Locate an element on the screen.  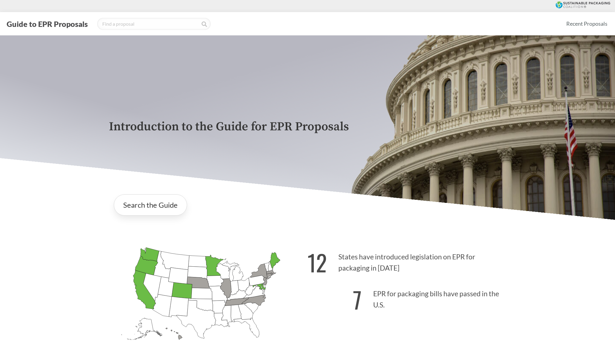
p: EPR for packaging bills have passed in the U.S. is located at coordinates (406, 298).